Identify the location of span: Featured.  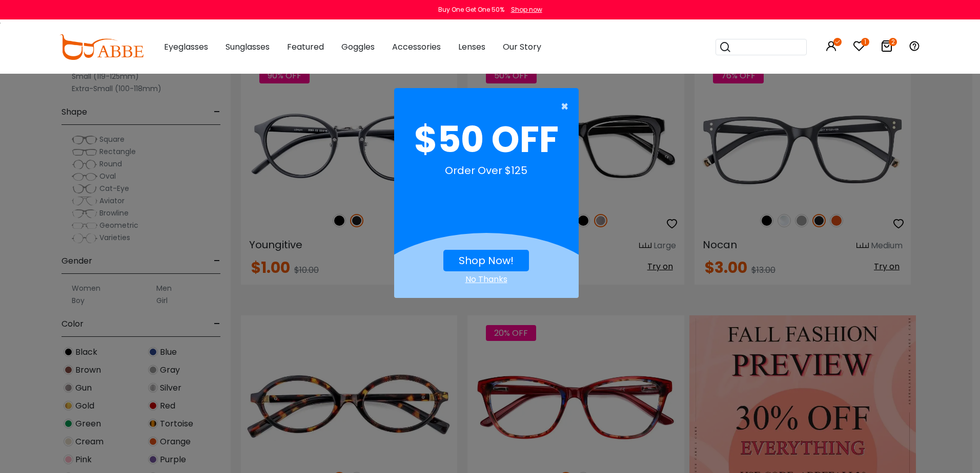
(305, 47).